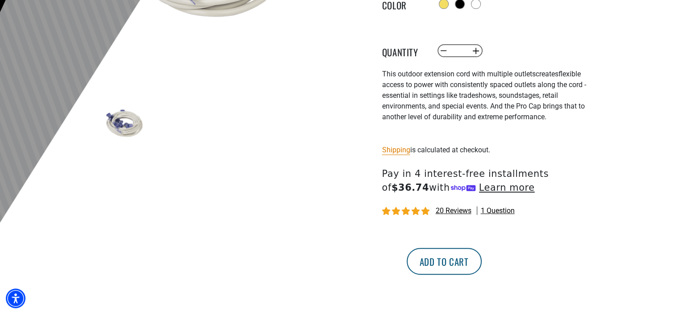 This screenshot has height=314, width=679. What do you see at coordinates (492, 150) in the screenshot?
I see `div: is calculated at checkout.` at bounding box center [492, 150].